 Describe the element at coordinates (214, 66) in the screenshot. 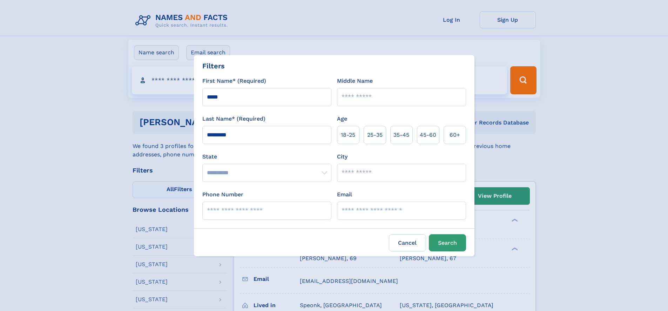

I see `div: Filters` at that location.